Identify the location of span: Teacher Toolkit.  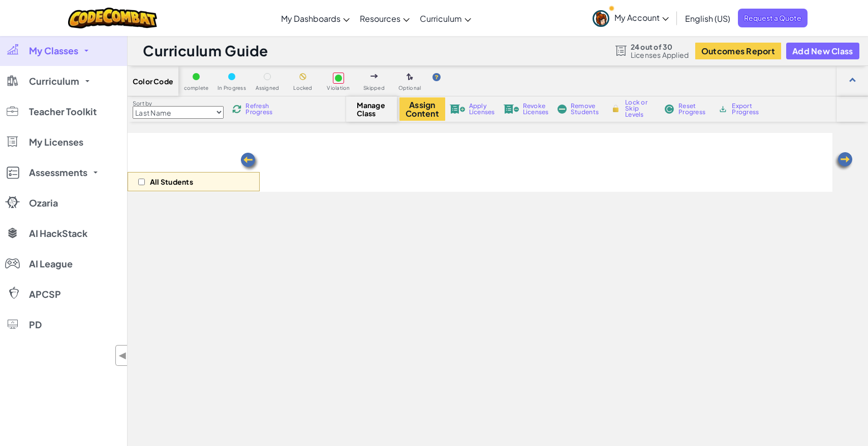
(62, 112).